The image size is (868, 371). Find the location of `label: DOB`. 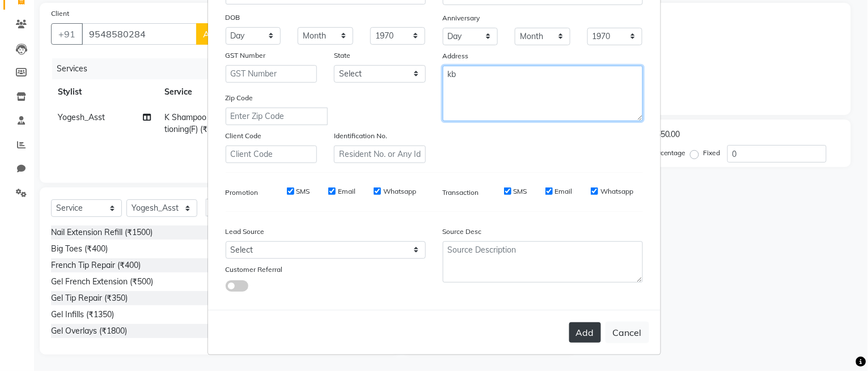

label: DOB is located at coordinates (233, 18).